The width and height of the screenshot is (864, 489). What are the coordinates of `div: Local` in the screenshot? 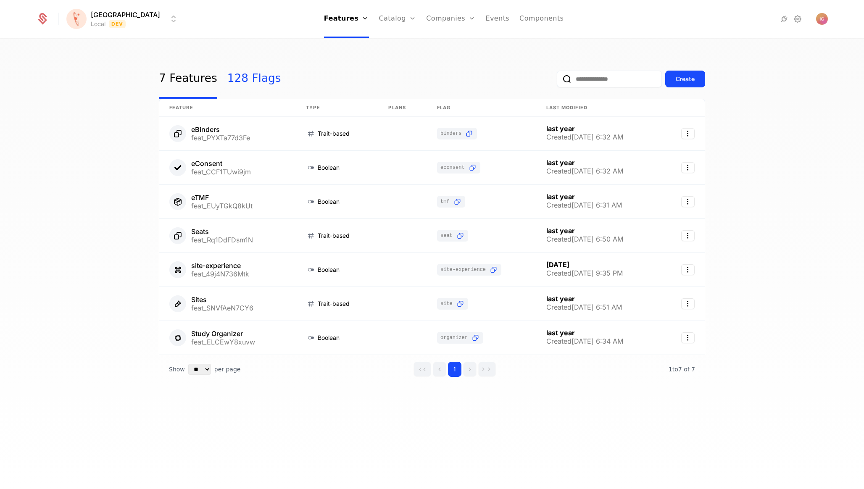 It's located at (98, 24).